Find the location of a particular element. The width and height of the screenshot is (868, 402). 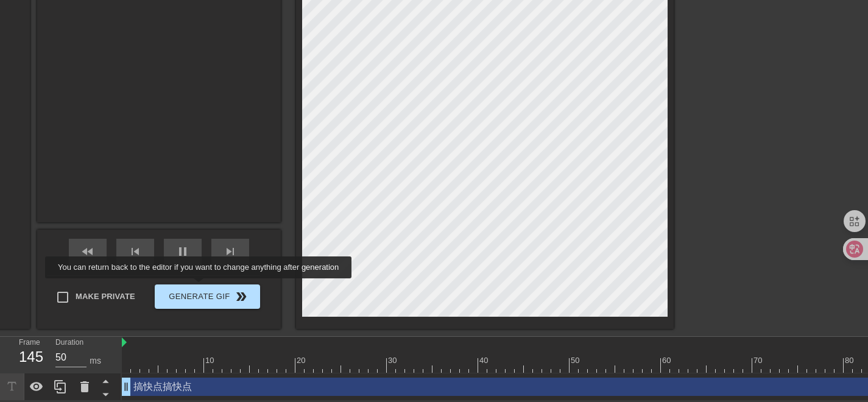

div: 80 is located at coordinates (850, 361).